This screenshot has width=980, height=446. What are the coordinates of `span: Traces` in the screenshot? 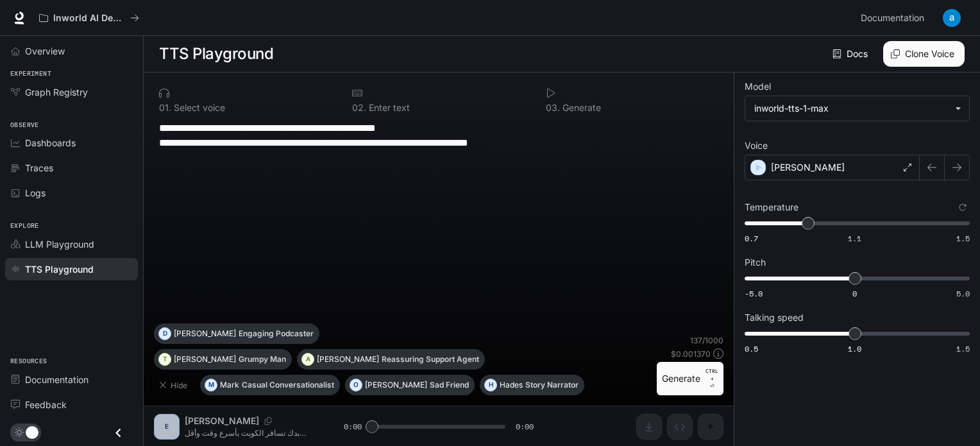 It's located at (39, 167).